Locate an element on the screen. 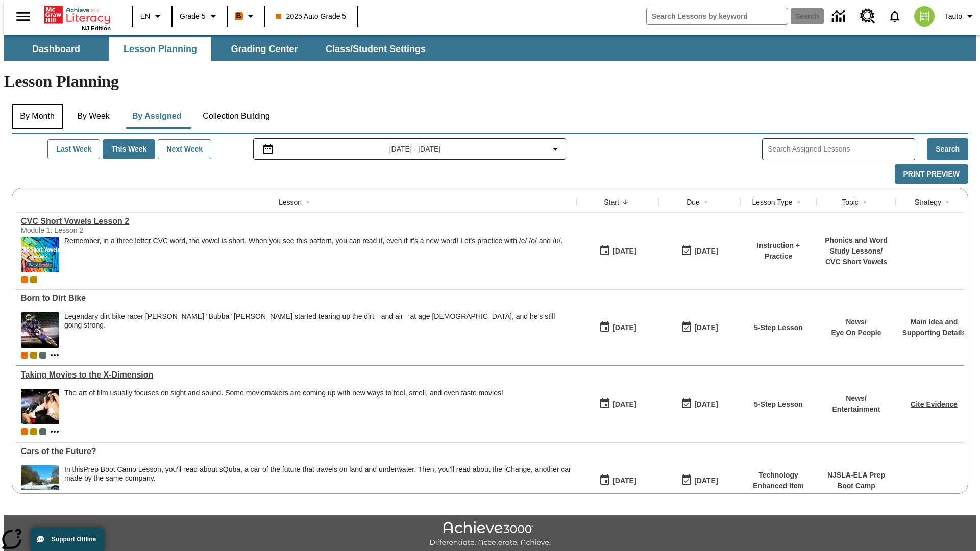  div: Lesson is located at coordinates (290, 202).